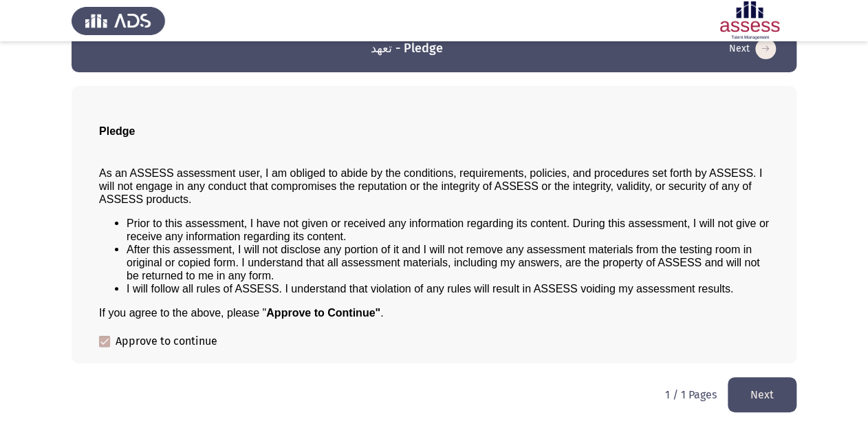  I want to click on span: Prior to this assessment, I have not given or received any information regarding its content. Dur..., so click(448, 230).